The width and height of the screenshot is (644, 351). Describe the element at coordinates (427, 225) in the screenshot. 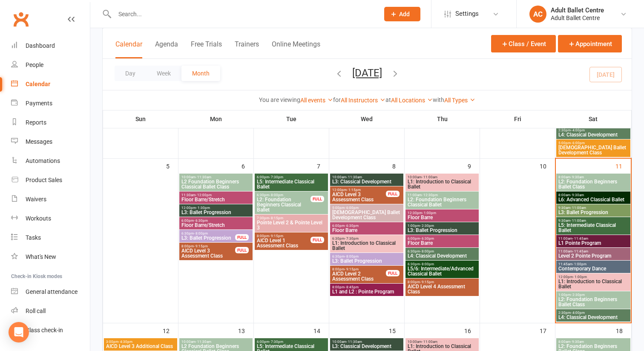

I see `span: - 2:30pm` at that location.